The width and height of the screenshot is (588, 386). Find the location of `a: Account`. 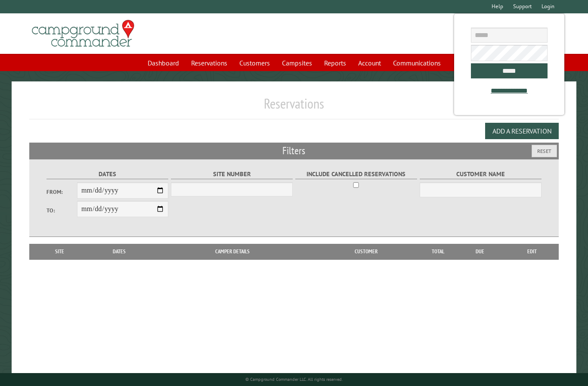

a: Account is located at coordinates (370, 63).